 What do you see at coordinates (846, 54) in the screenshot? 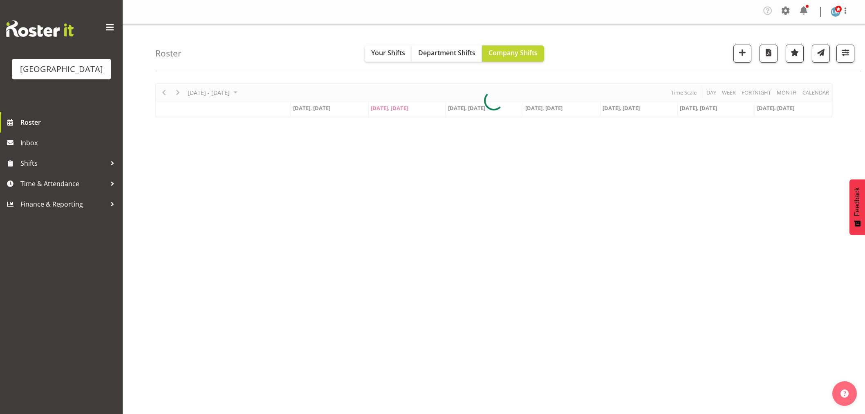
I see `button: Filter Shifts` at bounding box center [846, 54].